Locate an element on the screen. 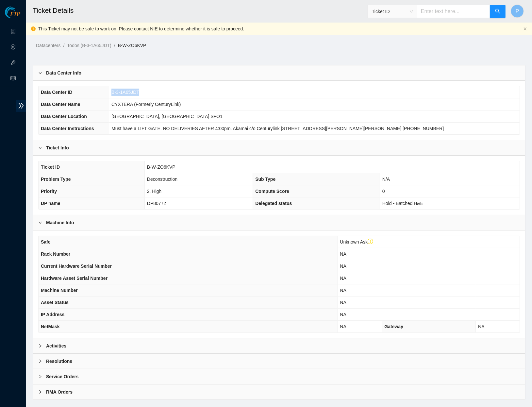 This screenshot has height=407, width=532. span: B-3-1A65JDT is located at coordinates (125, 92).